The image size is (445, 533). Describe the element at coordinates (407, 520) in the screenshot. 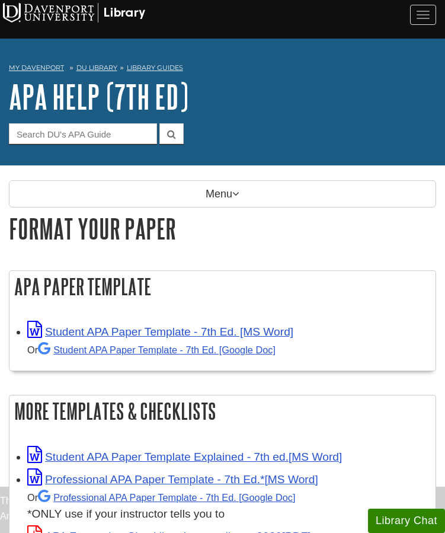

I see `button: Library Chat` at that location.